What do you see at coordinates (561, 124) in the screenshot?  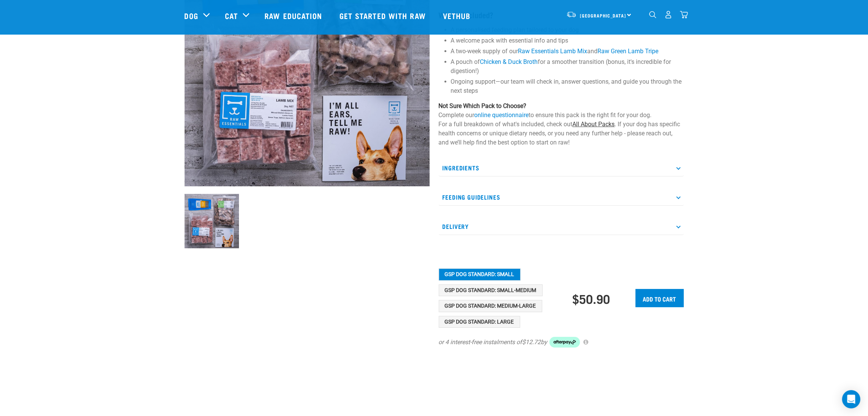 I see `p: Complete our to ensure this pack is the right fit for your dog. For a full breakdown of what's in...` at bounding box center [561, 124].